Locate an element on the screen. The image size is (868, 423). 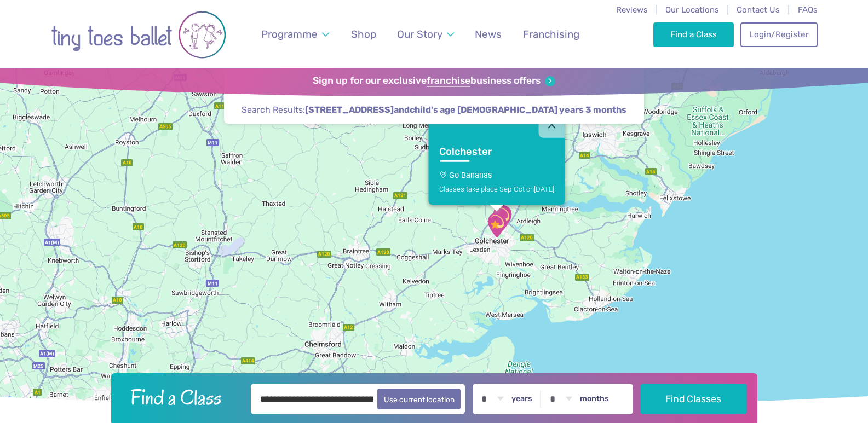
a: Shop is located at coordinates (363, 34).